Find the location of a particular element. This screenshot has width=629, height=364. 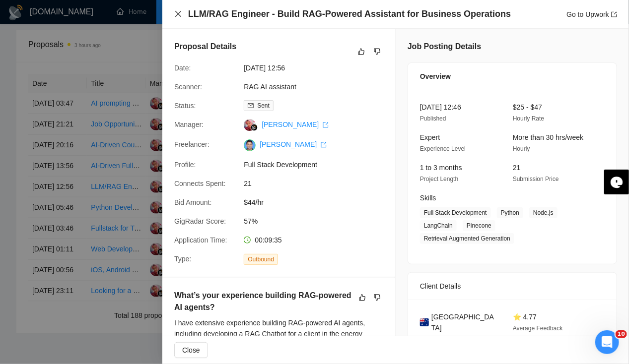

a: Go to Upworkexport is located at coordinates (592, 14).